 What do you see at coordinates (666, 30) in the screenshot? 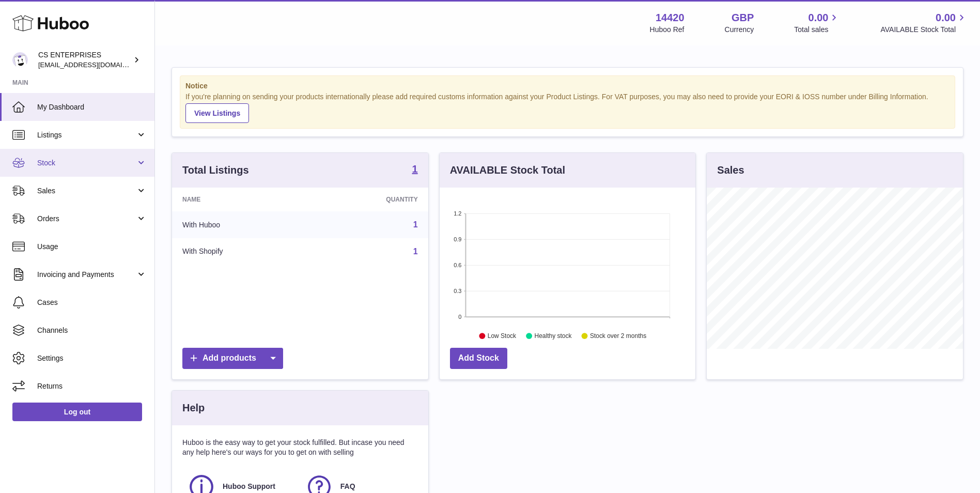
I see `div: Huboo Ref` at bounding box center [666, 30].